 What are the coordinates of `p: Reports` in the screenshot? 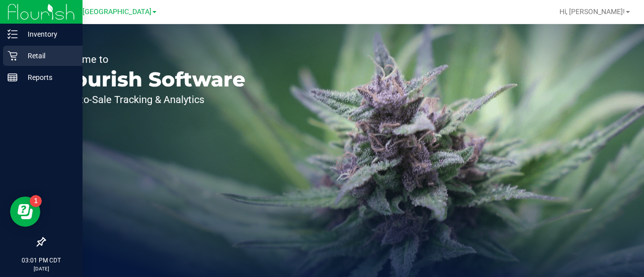 It's located at (48, 77).